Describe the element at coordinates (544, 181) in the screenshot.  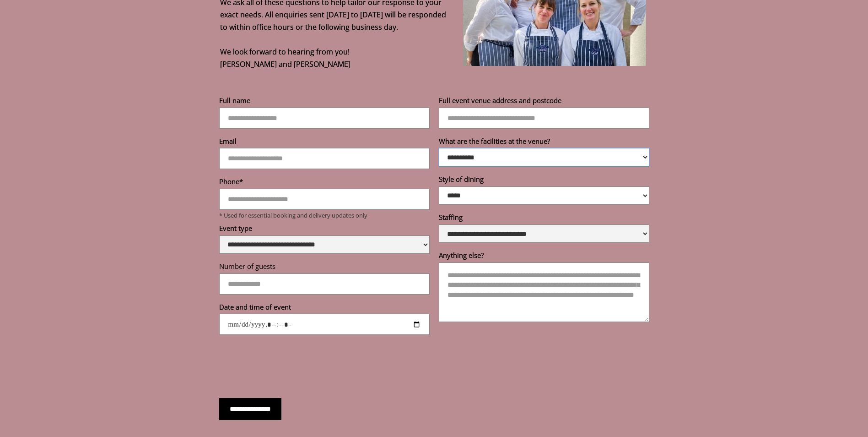
I see `label: Style of dining` at that location.